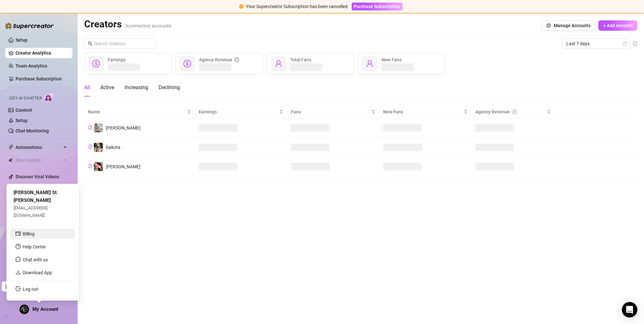 This screenshot has width=644, height=324. I want to click on span: calendar, so click(625, 44).